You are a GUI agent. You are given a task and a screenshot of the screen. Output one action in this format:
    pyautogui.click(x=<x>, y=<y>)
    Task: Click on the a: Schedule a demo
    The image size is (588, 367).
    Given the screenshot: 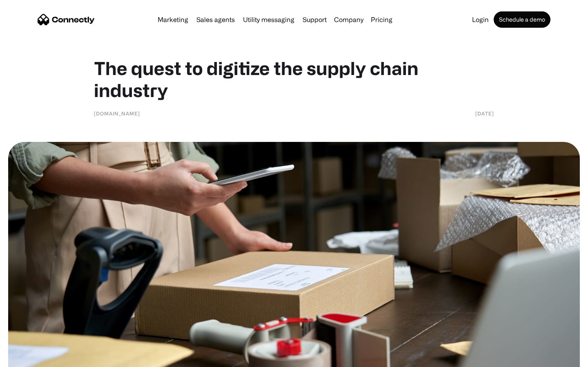 What is the action you would take?
    pyautogui.click(x=522, y=19)
    